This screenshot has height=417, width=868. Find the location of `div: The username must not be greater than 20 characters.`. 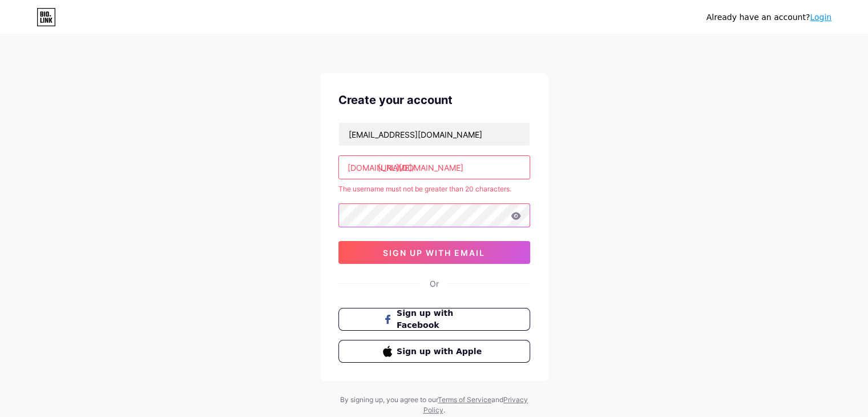

div: The username must not be greater than 20 characters. is located at coordinates (434, 189).